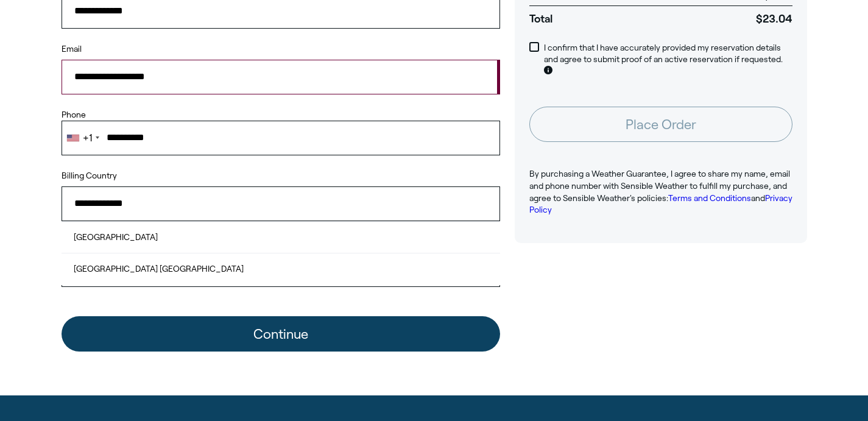 This screenshot has width=868, height=421. I want to click on label: Phone, so click(281, 115).